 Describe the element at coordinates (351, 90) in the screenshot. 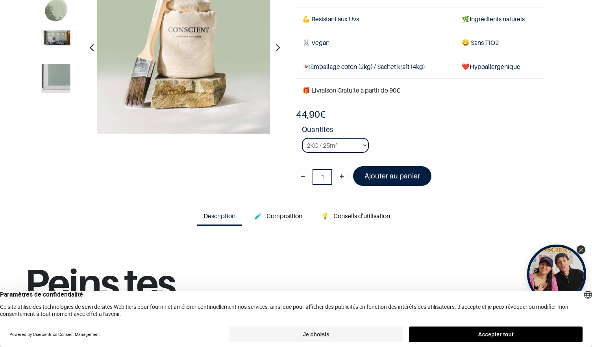

I see `font: 🎁 Livraison Gratuite à partir de 90€` at that location.